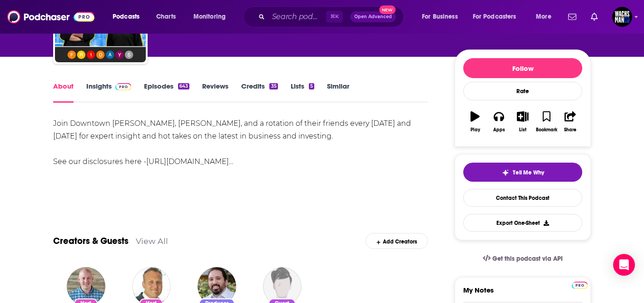 The width and height of the screenshot is (644, 303). What do you see at coordinates (475, 122) in the screenshot?
I see `button: Play` at bounding box center [475, 122].